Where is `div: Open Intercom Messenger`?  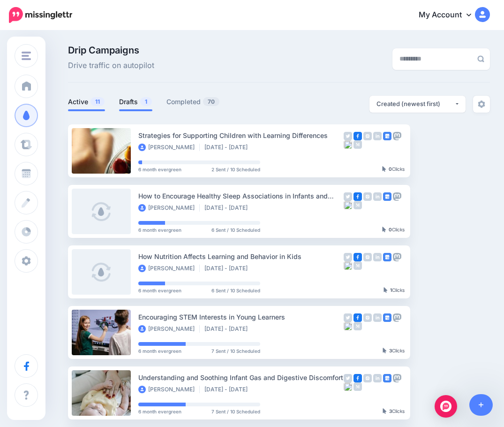
div: Open Intercom Messenger is located at coordinates (446, 406).